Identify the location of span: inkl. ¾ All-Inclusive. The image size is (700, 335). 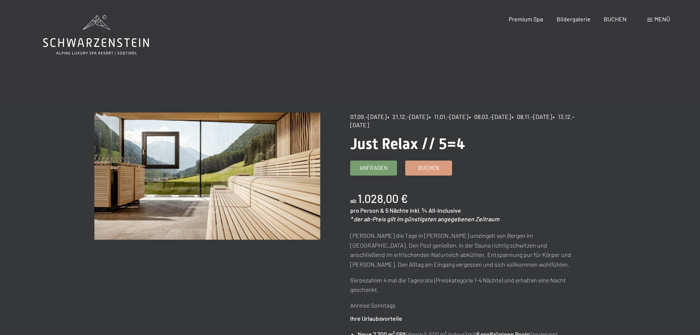
(435, 210).